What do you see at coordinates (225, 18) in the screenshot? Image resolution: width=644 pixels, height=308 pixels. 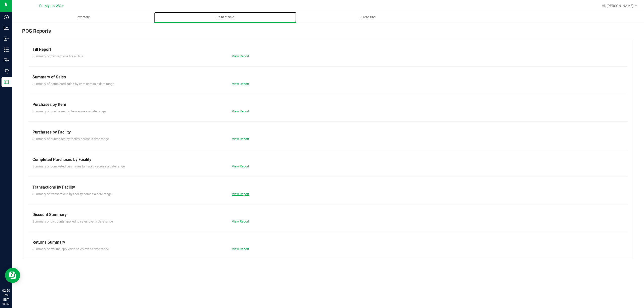 I see `span: Point of Sale` at bounding box center [225, 18].